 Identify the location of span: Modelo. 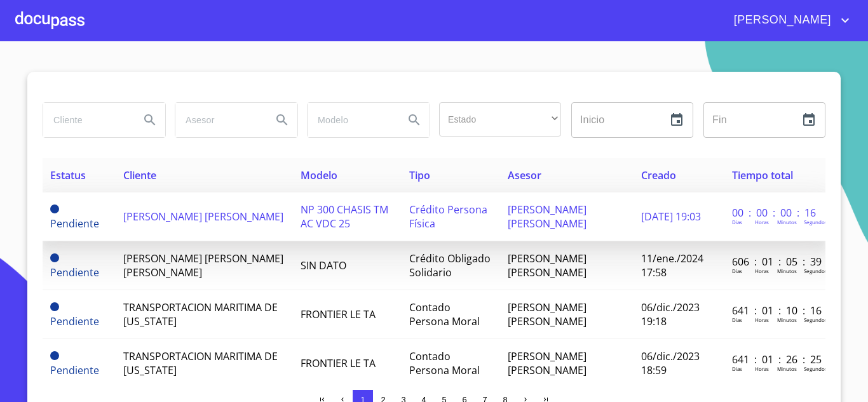
(319, 176).